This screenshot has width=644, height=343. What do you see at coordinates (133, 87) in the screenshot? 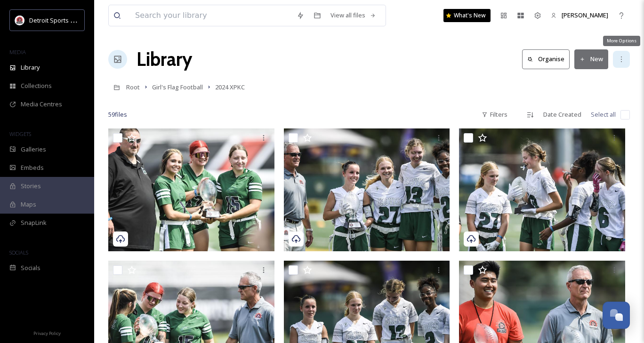
I see `span: Root` at bounding box center [133, 87].